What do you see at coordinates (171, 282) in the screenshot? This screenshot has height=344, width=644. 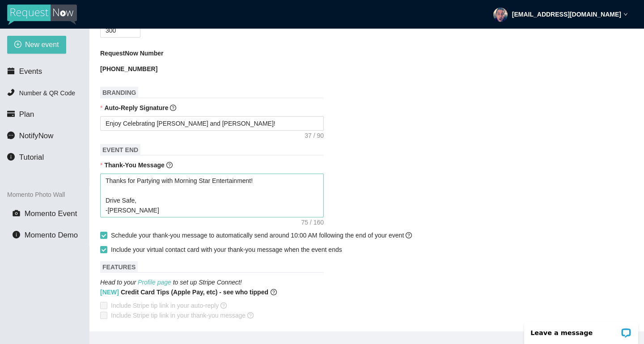 I see `i: Head to your to set up Stripe Connect!` at bounding box center [171, 282].